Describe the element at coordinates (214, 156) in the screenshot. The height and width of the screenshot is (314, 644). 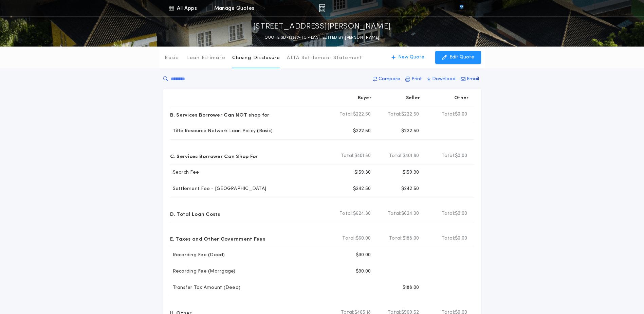
I see `p: C. Services Borrower Can Shop For` at that location.